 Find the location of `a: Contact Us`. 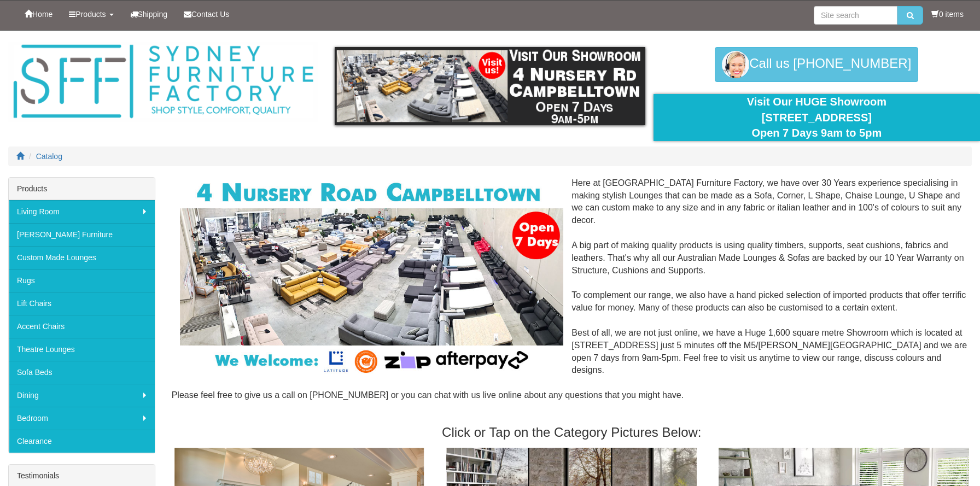

a: Contact Us is located at coordinates (206, 15).